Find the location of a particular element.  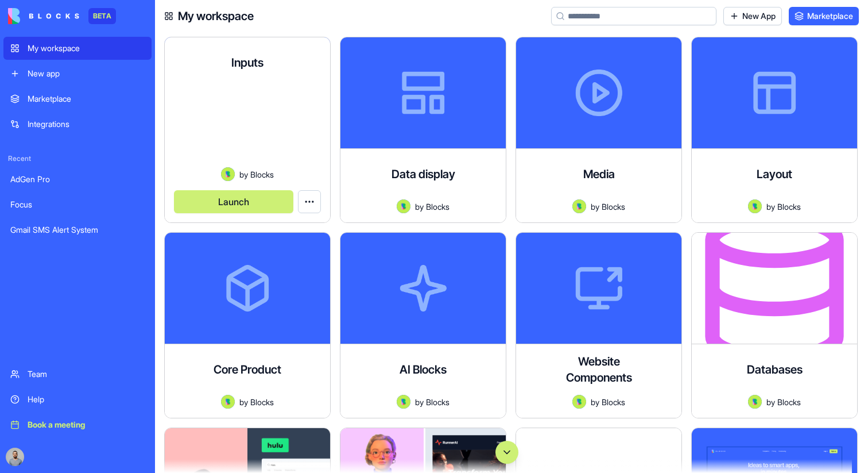

h4: My workspace is located at coordinates (216, 16).